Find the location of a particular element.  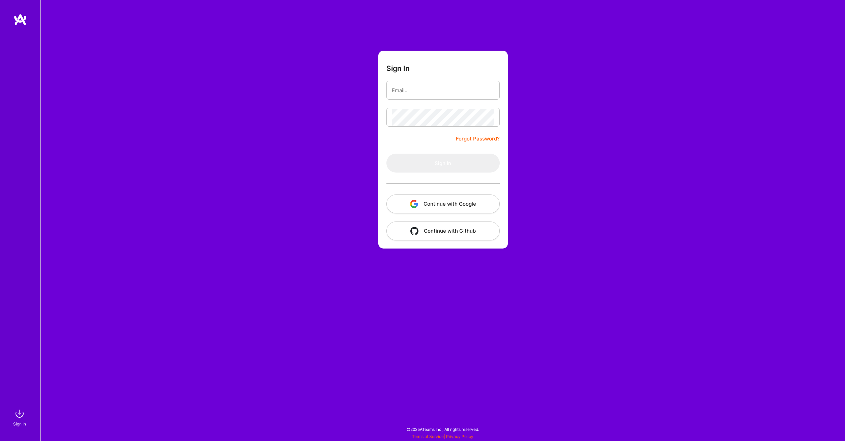

a: sign inSign In is located at coordinates (20, 417).